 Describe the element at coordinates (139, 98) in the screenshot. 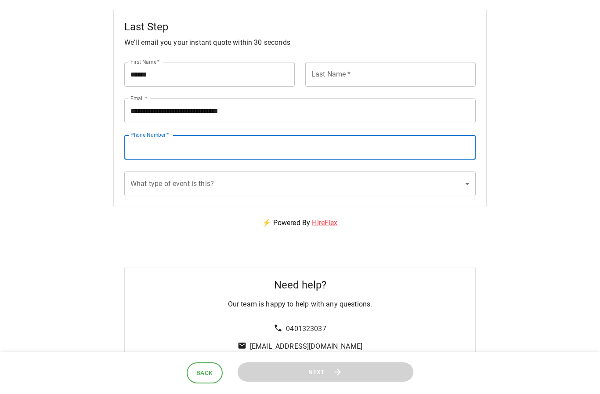

I see `label: Email` at that location.